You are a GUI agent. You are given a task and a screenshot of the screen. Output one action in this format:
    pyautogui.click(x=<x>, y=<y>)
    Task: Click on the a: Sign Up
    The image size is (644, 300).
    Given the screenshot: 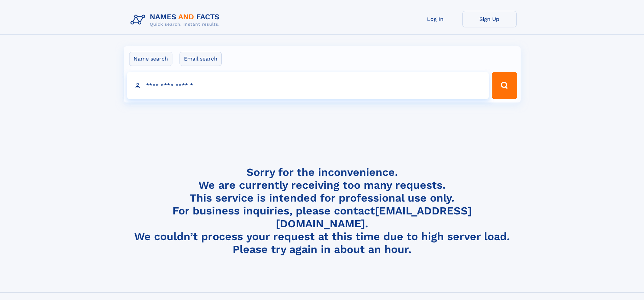 What is the action you would take?
    pyautogui.click(x=489, y=19)
    